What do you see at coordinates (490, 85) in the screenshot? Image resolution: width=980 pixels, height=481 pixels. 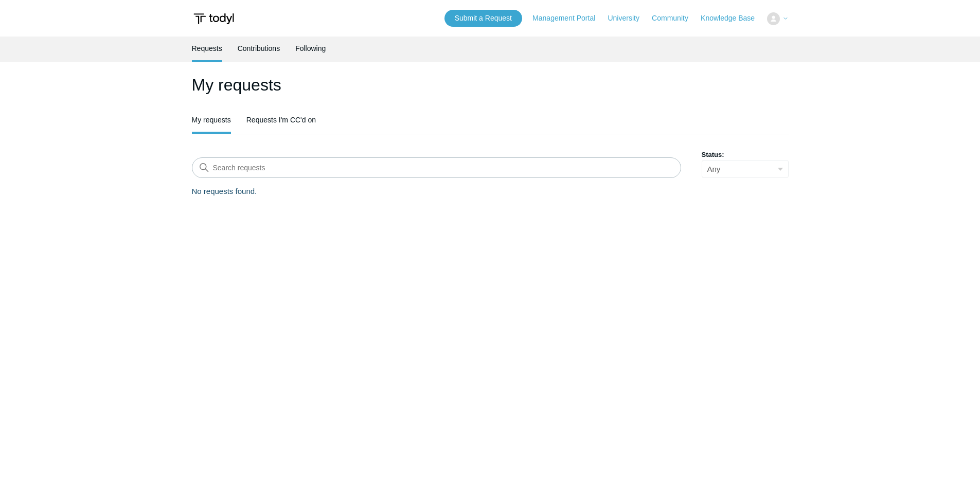 I see `h1: My requests` at bounding box center [490, 85].